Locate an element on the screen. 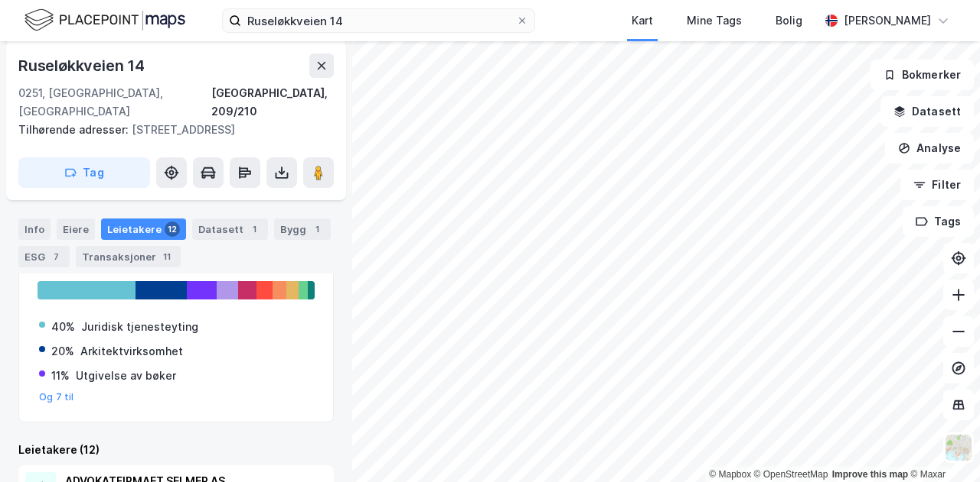 This screenshot has width=980, height=482. button: Bokmerker is located at coordinates (922, 75).